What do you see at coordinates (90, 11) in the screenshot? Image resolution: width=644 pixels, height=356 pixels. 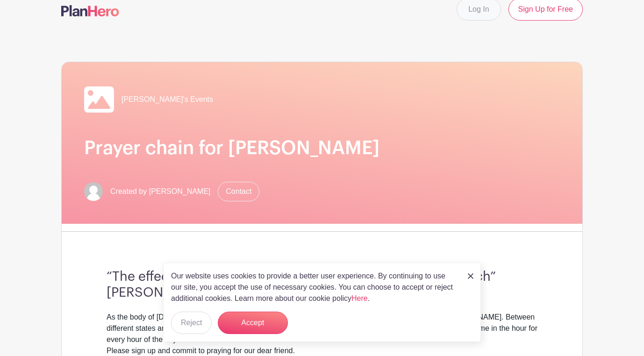 I see `img: logo-507f7623f17ff9eddc593b1ce0a138ce2505c220e1c5a4e2b4648c50719b7d32.svg` at bounding box center [90, 11].